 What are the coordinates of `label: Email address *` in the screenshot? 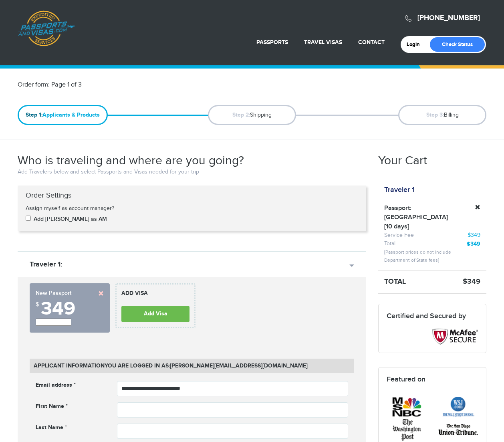 It's located at (56, 385).